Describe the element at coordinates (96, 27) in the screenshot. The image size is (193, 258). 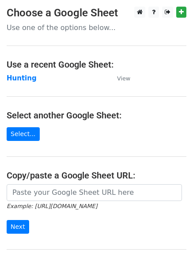
I see `p: Use one of the options below...` at that location.